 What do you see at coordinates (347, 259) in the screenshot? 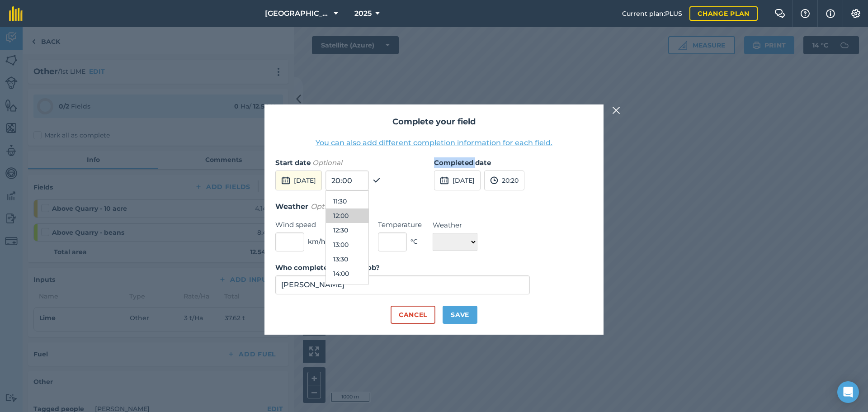
I see `button: 13:30` at bounding box center [347, 259].